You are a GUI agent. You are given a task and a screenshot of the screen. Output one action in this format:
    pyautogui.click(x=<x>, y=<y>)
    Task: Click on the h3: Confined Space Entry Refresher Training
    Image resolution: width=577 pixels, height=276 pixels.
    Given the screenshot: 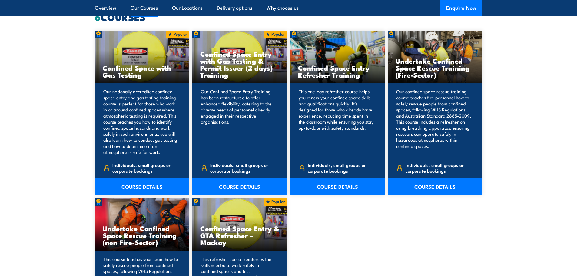 What is the action you would take?
    pyautogui.click(x=337, y=71)
    